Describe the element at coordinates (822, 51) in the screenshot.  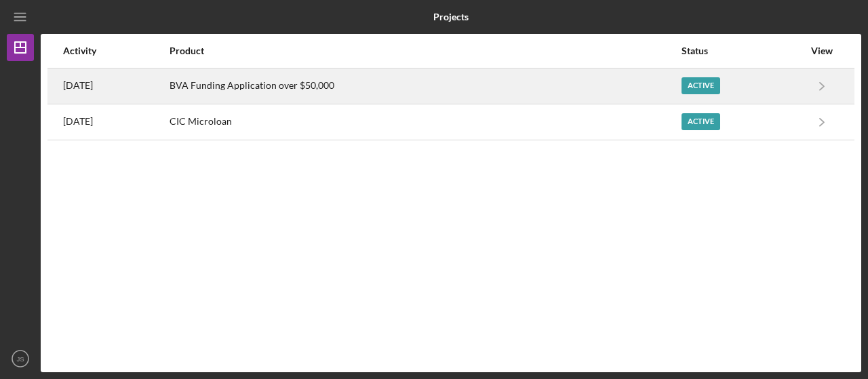
I see `div: View` at that location.